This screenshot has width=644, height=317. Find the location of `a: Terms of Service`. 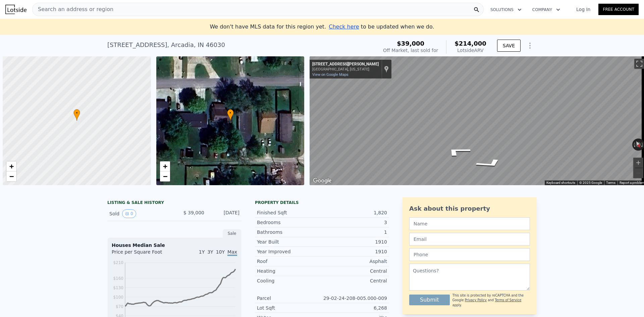

a: Terms of Service is located at coordinates (508, 300).